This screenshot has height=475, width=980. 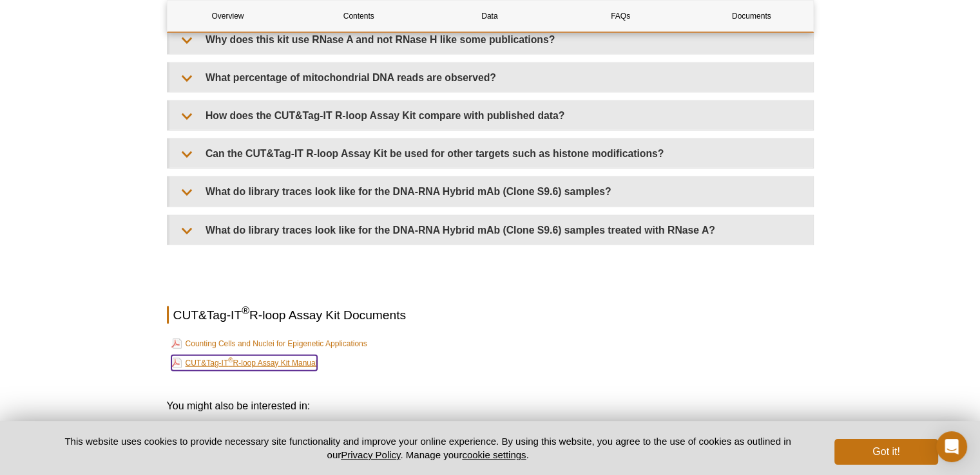 I want to click on a: Data, so click(x=490, y=16).